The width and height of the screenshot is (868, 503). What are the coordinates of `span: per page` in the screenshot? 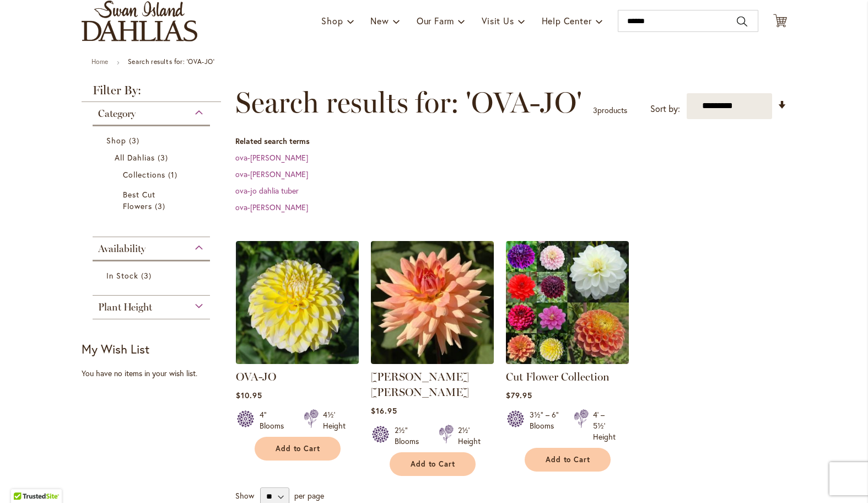 It's located at (309, 495).